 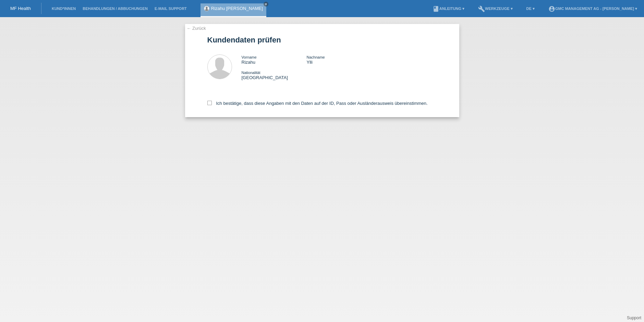 What do you see at coordinates (20, 8) in the screenshot?
I see `a: MF Health` at bounding box center [20, 8].